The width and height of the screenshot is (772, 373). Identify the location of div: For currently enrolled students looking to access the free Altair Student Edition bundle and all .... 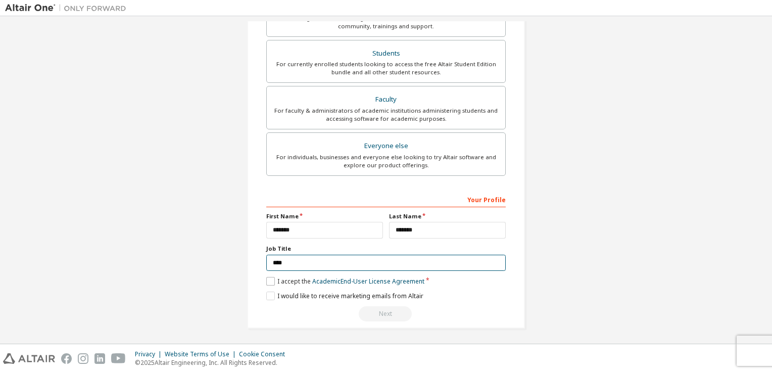
(386, 68).